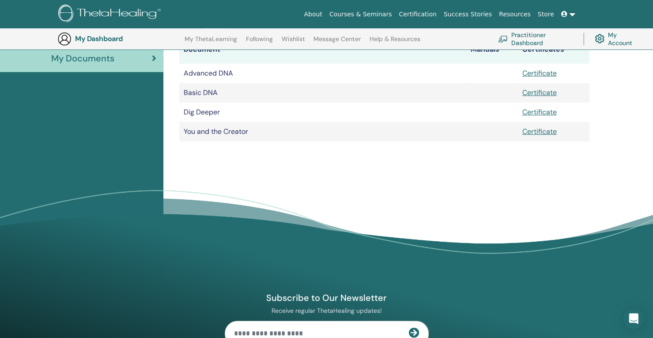  Describe the element at coordinates (211, 42) in the screenshot. I see `a: My ThetaLearning` at that location.